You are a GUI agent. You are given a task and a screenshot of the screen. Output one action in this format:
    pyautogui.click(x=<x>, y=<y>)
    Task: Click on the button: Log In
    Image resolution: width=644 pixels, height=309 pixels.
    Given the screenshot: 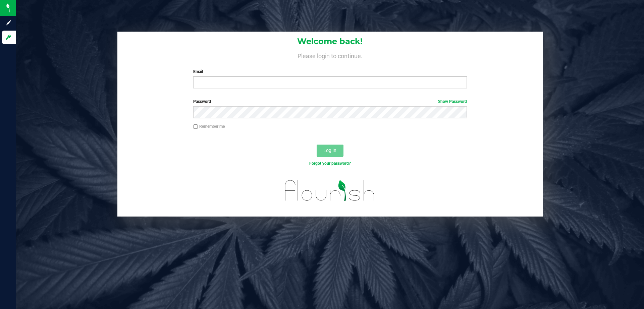 What is the action you would take?
    pyautogui.click(x=330, y=151)
    